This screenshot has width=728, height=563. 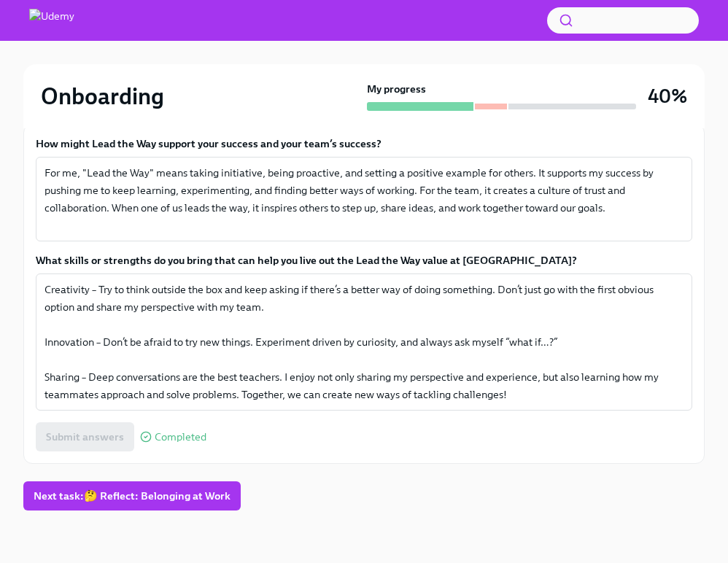 I want to click on h3: 40%, so click(x=667, y=96).